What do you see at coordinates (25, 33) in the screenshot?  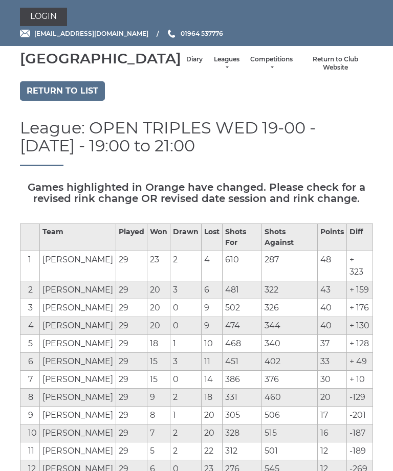 I see `img: Email` at bounding box center [25, 33].